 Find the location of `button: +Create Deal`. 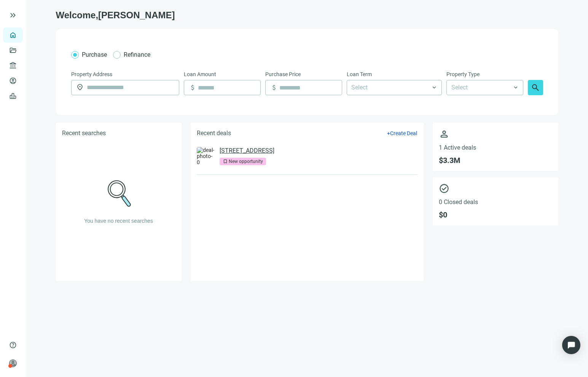

button: +Create Deal is located at coordinates (402, 133).